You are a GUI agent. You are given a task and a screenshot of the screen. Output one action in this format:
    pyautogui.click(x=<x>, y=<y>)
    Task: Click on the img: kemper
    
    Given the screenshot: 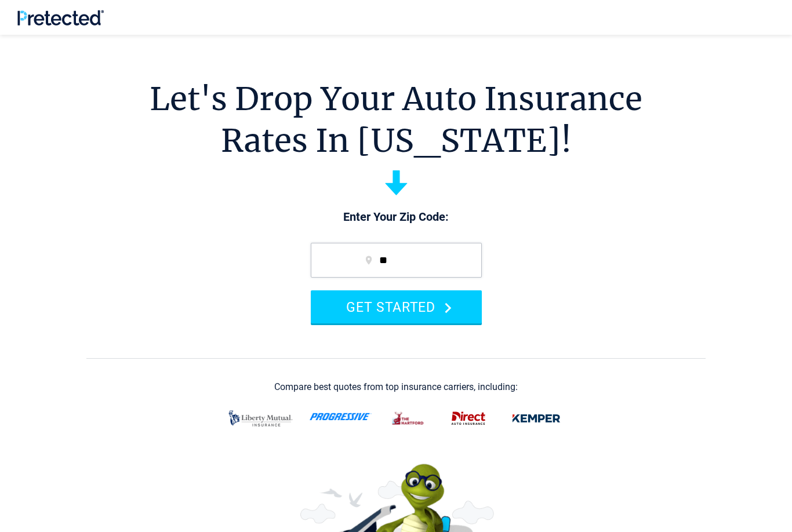 What is the action you would take?
    pyautogui.click(x=536, y=419)
    